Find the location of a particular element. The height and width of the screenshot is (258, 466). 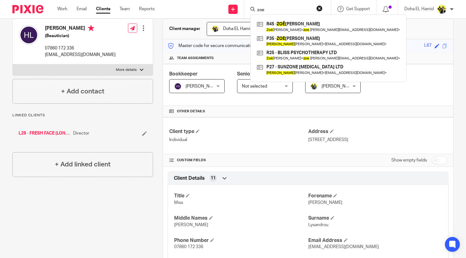

span: 11 is located at coordinates (213, 178).